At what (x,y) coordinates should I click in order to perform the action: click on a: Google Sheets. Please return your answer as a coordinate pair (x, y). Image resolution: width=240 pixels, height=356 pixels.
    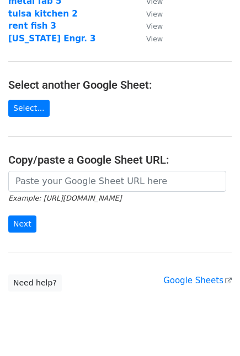
    Looking at the image, I should click on (197, 280).